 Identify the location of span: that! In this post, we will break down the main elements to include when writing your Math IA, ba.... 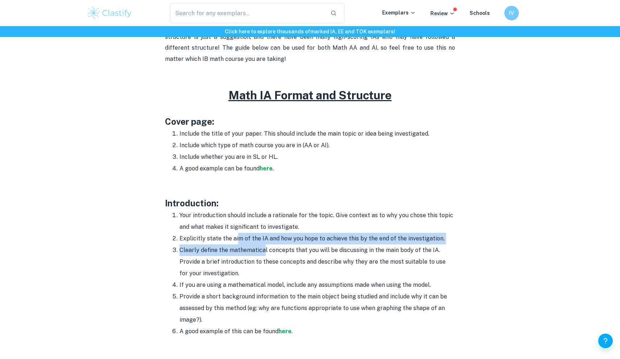
(310, 37).